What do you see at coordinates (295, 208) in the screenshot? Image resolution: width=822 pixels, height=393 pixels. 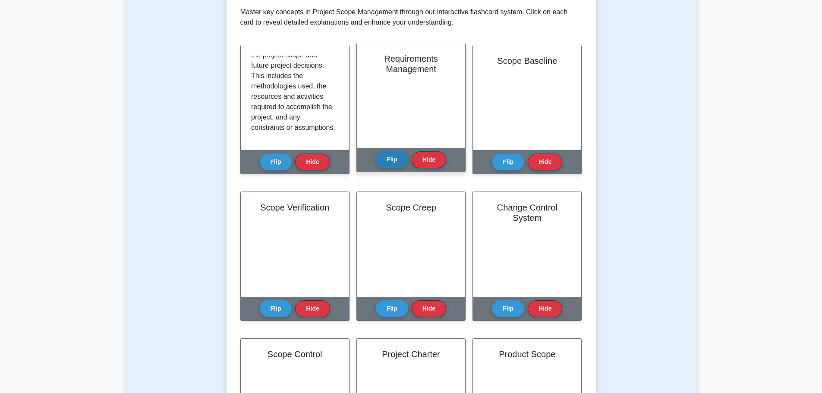 I see `h2: Scope Verification` at bounding box center [295, 208].